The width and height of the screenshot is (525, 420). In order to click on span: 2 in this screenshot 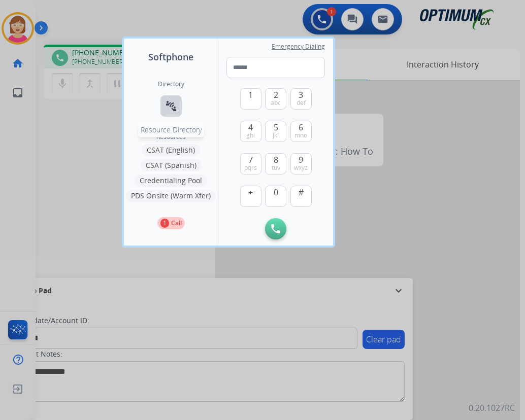, I will do `click(276, 95)`.